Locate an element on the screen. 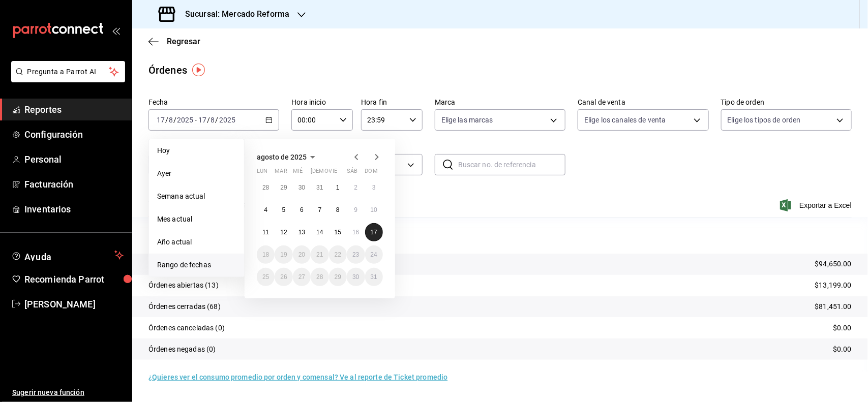 This screenshot has height=402, width=868. button: 9 de agosto de 2025 is located at coordinates (355, 210).